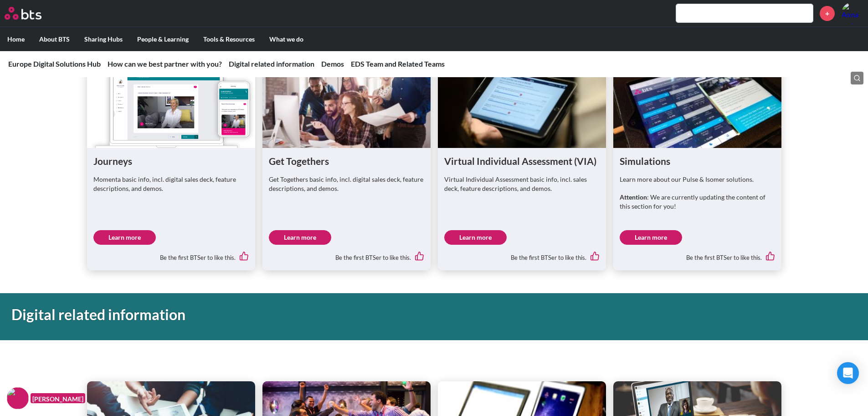 The width and height of the screenshot is (868, 416). Describe the element at coordinates (522, 161) in the screenshot. I see `h1: Virtual Individual Assessment (VIA)` at that location.